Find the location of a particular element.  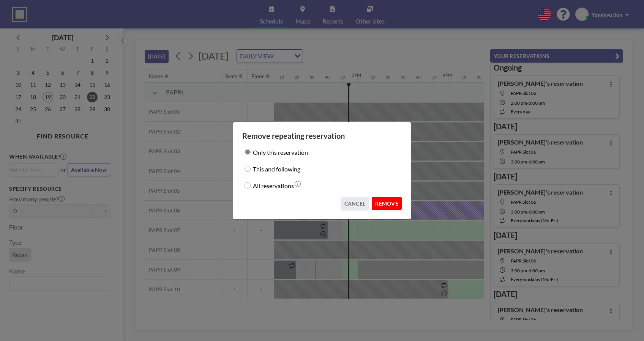

button: REMOVE is located at coordinates (386, 203).